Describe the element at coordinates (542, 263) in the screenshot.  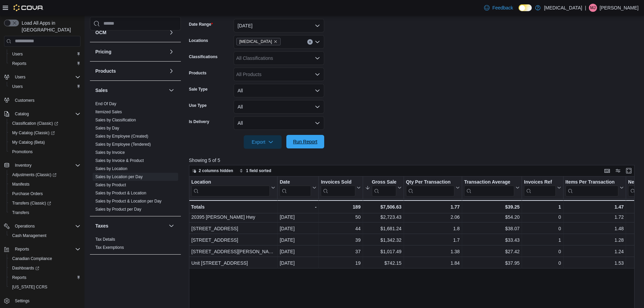
I see `div: 0` at that location.